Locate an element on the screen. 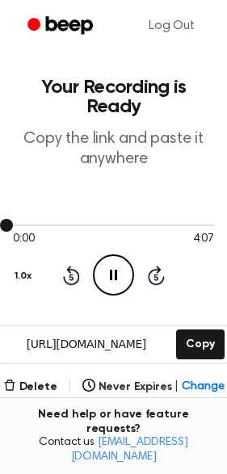 This screenshot has height=474, width=227. a: Beep is located at coordinates (61, 26).